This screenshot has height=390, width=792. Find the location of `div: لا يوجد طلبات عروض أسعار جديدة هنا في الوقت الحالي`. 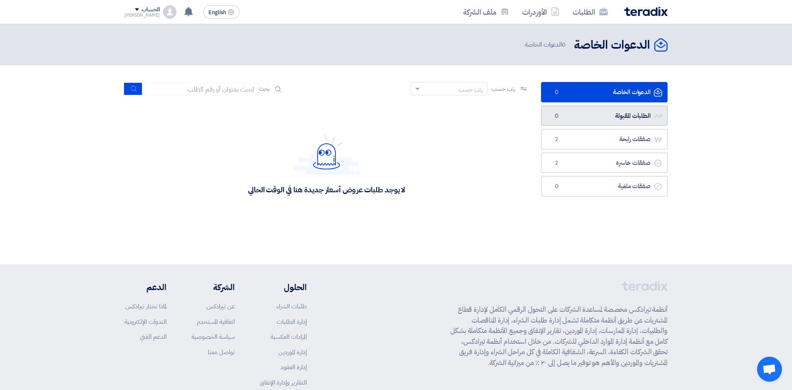

div: لا يوجد طلبات عروض أسعار جديدة هنا في الوقت الحالي is located at coordinates (326, 189).